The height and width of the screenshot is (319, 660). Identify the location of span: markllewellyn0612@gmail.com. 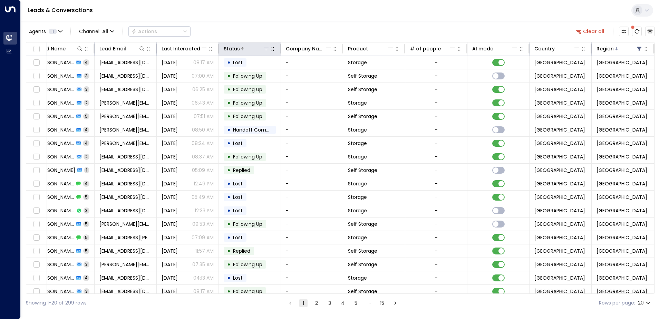
(125, 197).